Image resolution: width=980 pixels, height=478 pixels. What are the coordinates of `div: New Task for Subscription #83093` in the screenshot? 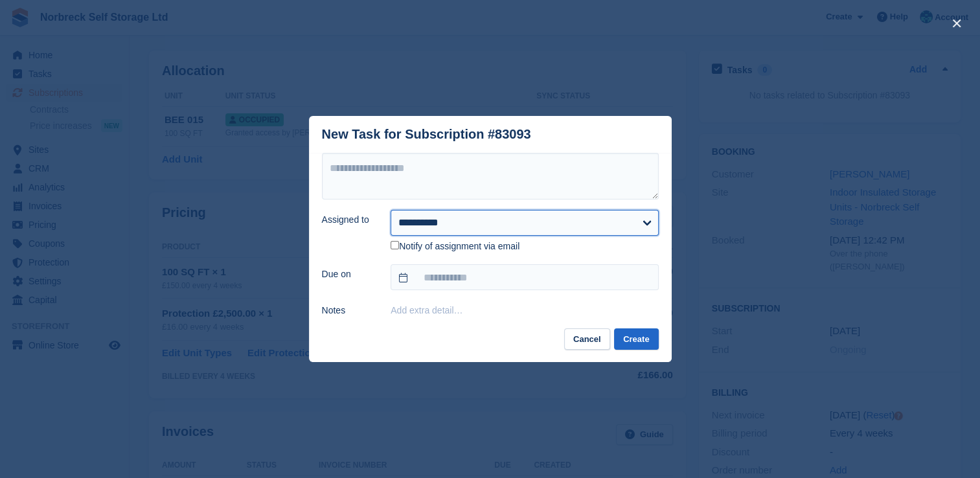 It's located at (426, 134).